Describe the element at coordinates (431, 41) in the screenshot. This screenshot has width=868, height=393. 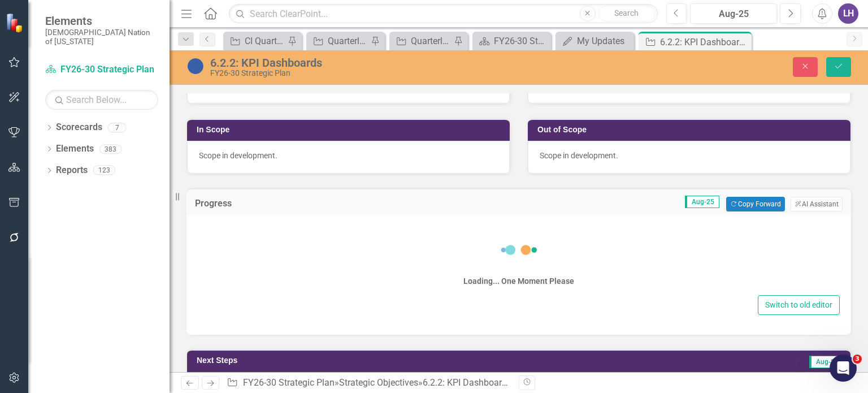
I see `div: Quarterly Report Review (No Next Steps)` at that location.